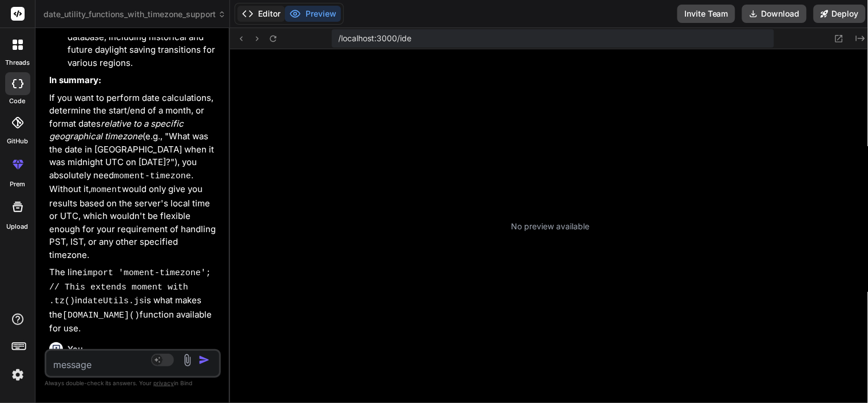  What do you see at coordinates (133, 287) in the screenshot?
I see `code: import 'moment-timezone'; // This extends moment with .tz()` at bounding box center [133, 287].